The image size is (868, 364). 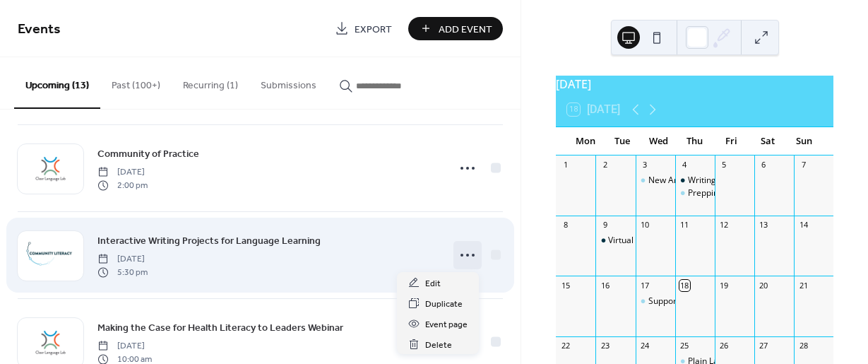 I want to click on div: 14, so click(x=803, y=225).